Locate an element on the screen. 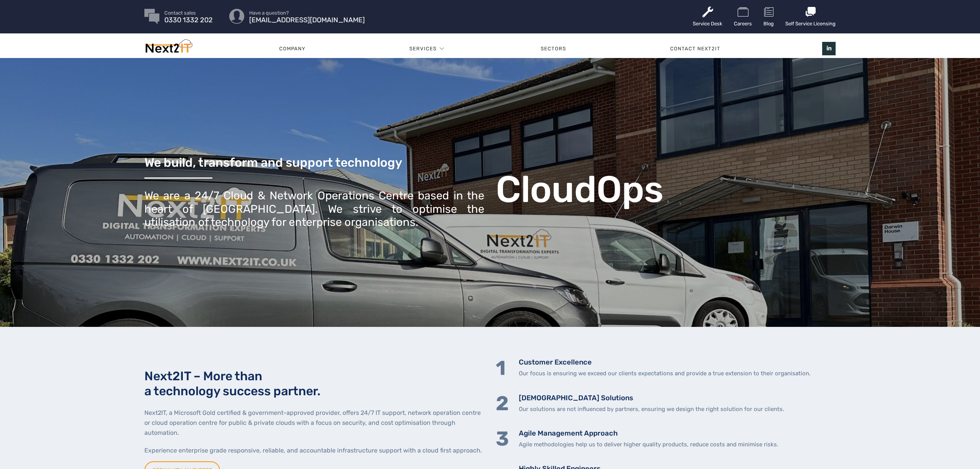 The height and width of the screenshot is (469, 980). h2: Next2IT – More than a technology success partner. is located at coordinates (314, 383).